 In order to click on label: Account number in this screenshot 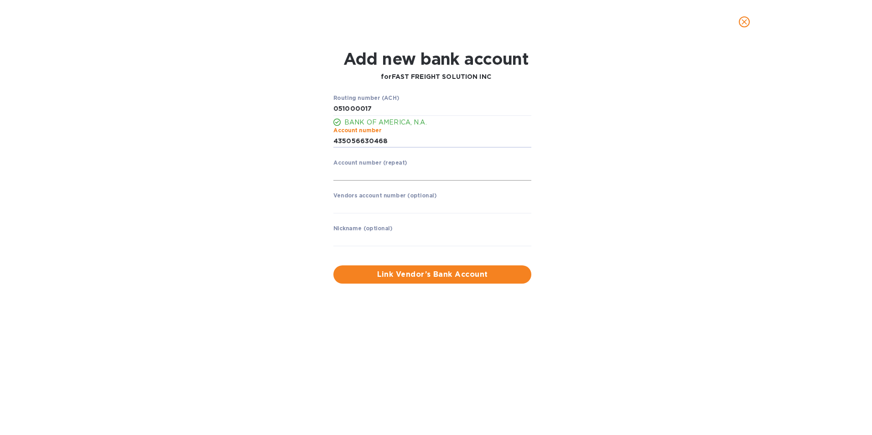, I will do `click(357, 130)`.